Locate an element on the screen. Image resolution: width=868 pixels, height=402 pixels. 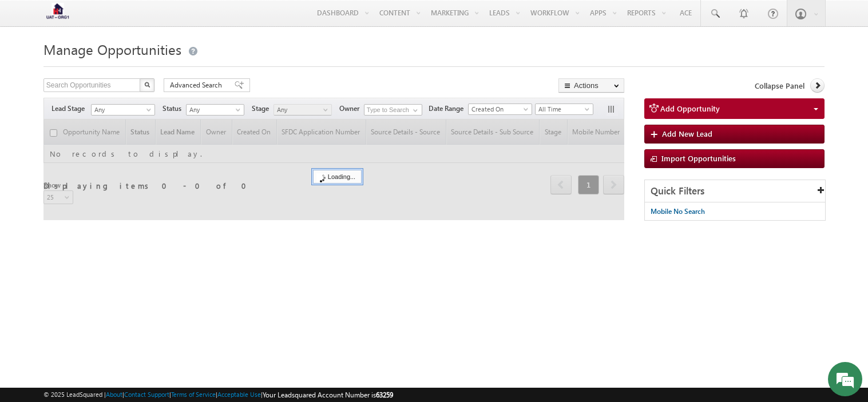
img: Custom Logo is located at coordinates (58, 12).